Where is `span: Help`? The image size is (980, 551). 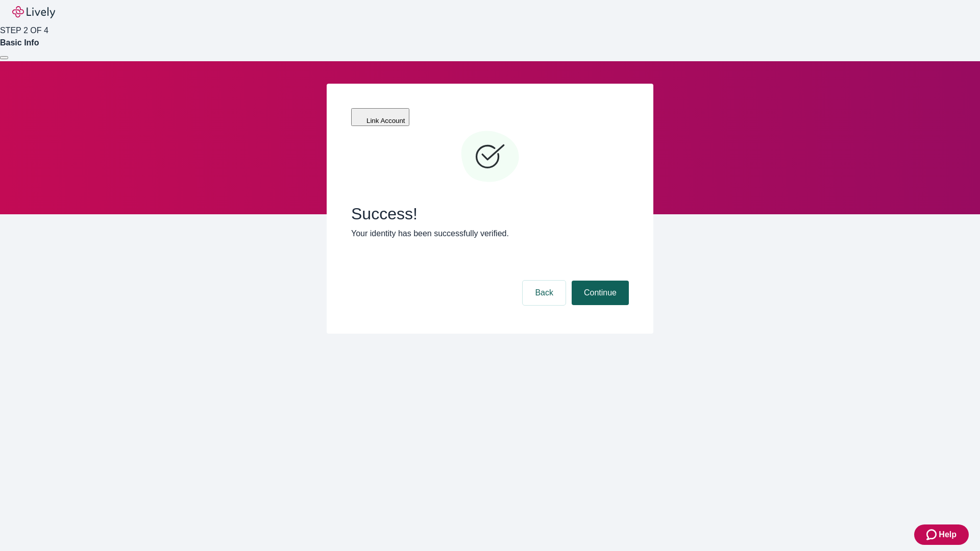 span: Help is located at coordinates (948, 535).